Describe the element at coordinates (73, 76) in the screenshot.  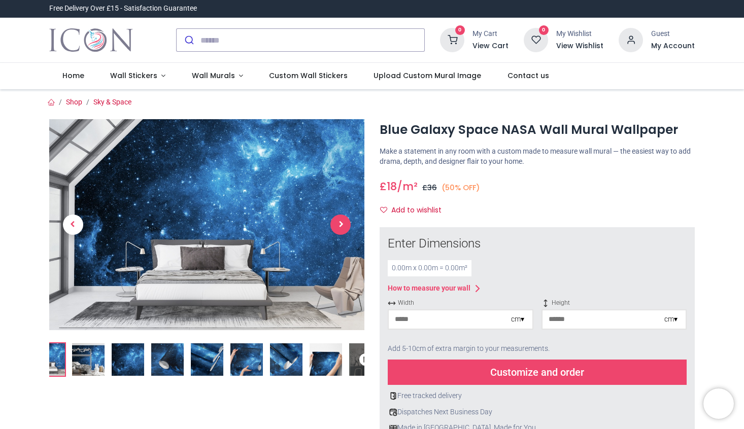
I see `span: Home` at that location.